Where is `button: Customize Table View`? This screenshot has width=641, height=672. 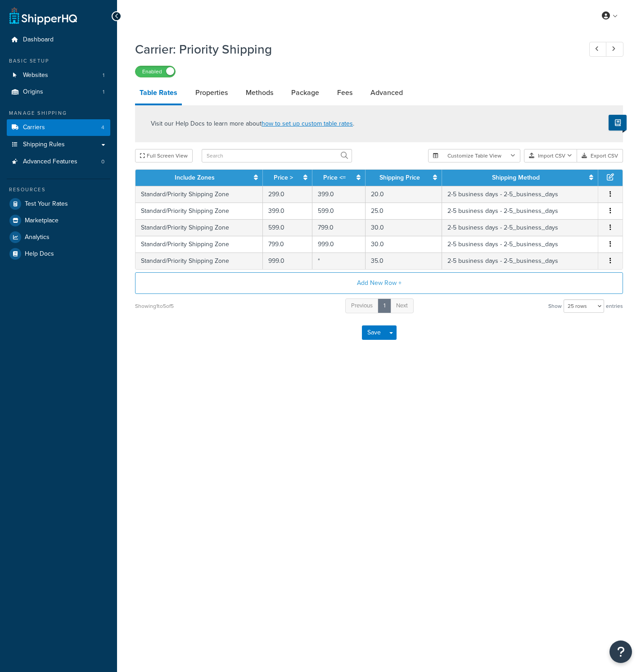
button: Customize Table View is located at coordinates (474, 156).